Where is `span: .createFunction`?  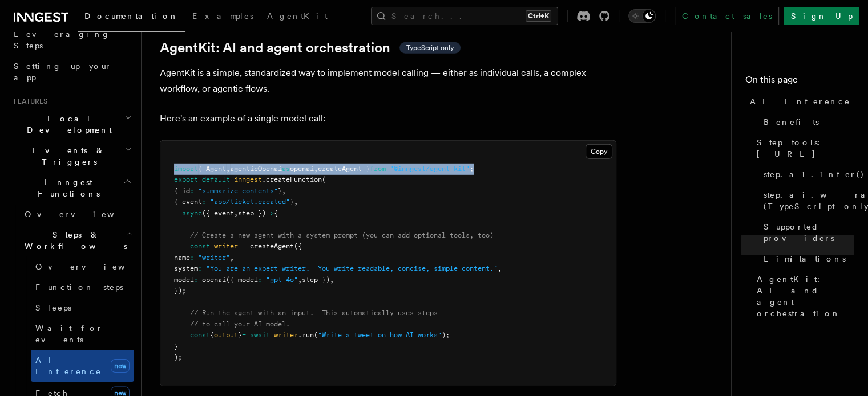 span: .createFunction is located at coordinates (292, 179).